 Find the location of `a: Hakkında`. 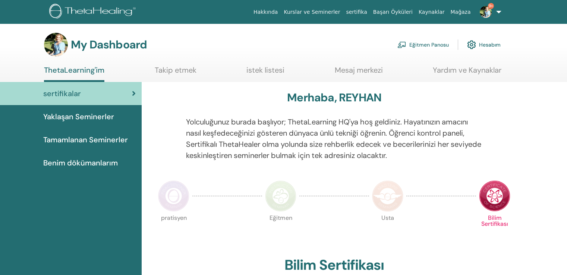

a: Hakkında is located at coordinates (266, 12).